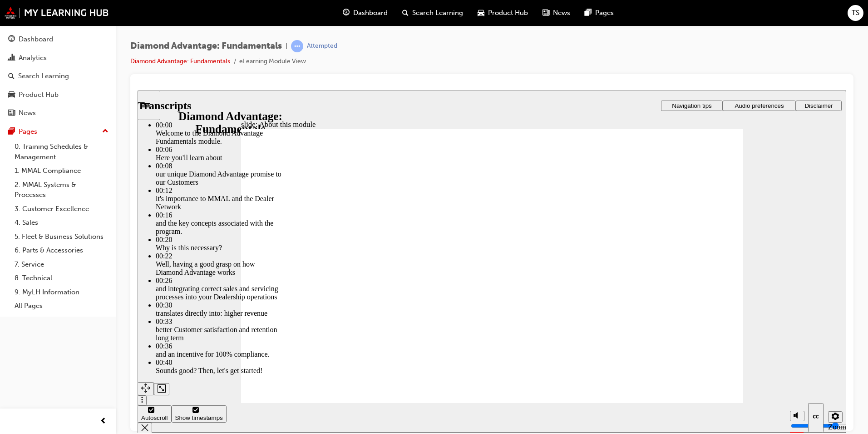  Describe the element at coordinates (562, 13) in the screenshot. I see `span: News` at that location.